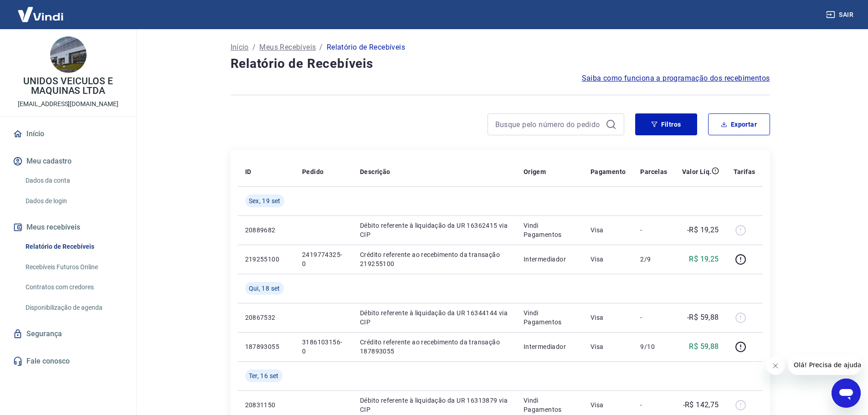  Describe the element at coordinates (654, 259) in the screenshot. I see `p: 2/9` at that location.